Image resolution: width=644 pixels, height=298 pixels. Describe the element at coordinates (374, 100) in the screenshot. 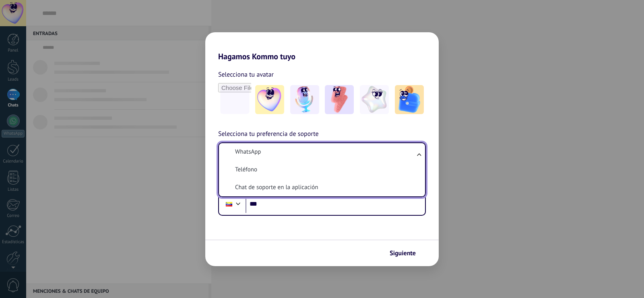

I see `img: -4.jpeg` at that location.